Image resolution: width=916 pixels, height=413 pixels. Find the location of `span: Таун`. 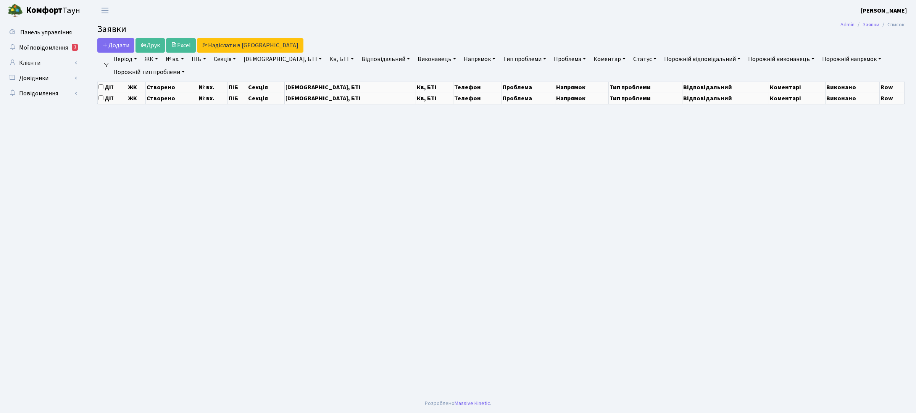

span: Таун is located at coordinates (53, 11).